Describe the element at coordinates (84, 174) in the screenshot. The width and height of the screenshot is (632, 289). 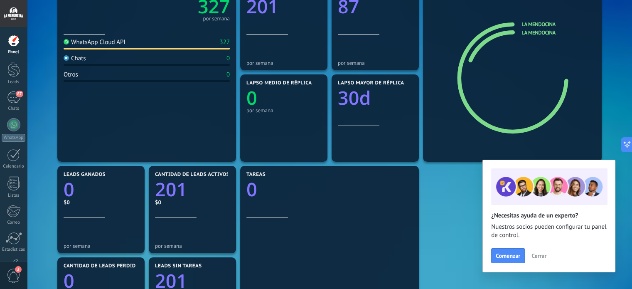
I see `span: Leads ganados` at that location.